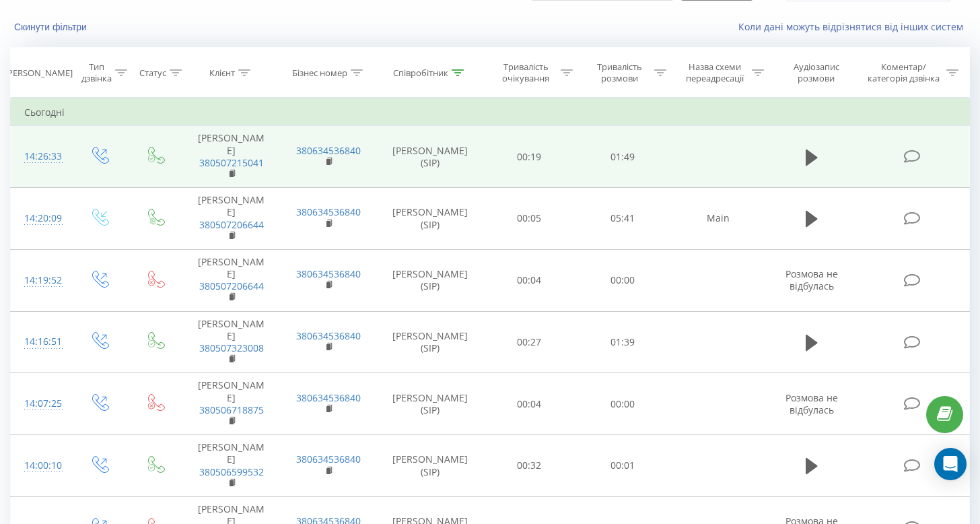  What do you see at coordinates (718, 218) in the screenshot?
I see `td: Main` at bounding box center [718, 218].